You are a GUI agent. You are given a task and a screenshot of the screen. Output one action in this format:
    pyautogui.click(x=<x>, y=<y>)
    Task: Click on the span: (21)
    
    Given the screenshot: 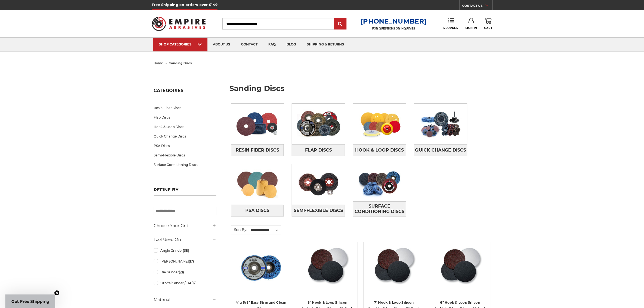 What is the action you would take?
    pyautogui.click(x=181, y=272)
    